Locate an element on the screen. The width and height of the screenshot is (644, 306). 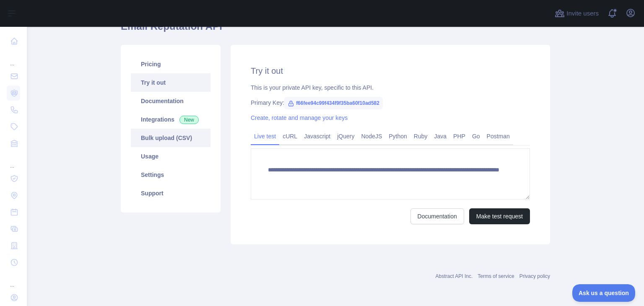
a: NodeJS is located at coordinates (372, 136).